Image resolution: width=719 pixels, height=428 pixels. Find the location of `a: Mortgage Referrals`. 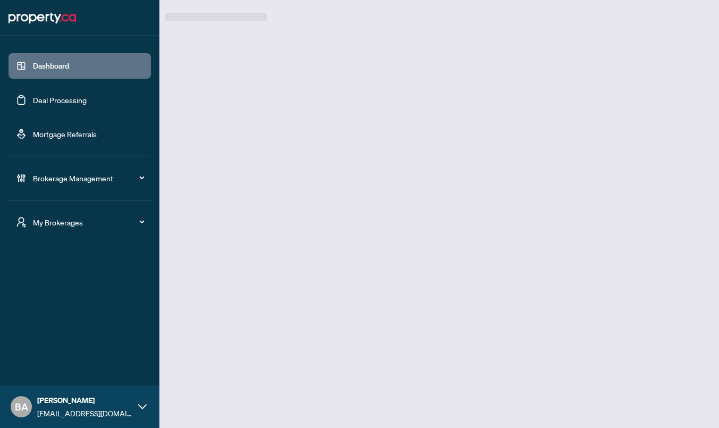

a: Mortgage Referrals is located at coordinates (65, 134).